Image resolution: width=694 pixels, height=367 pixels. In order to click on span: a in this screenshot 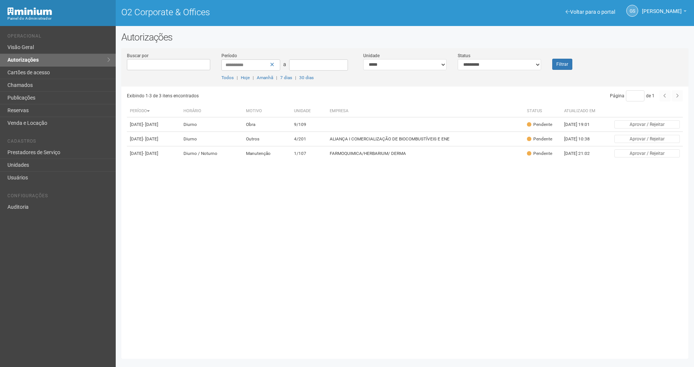, I will do `click(284, 64)`.